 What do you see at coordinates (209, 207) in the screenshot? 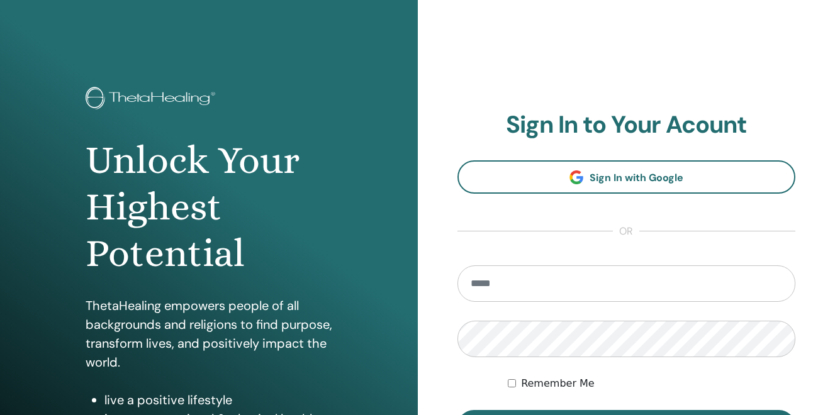
I see `h1: Unlock Your Highest Potential` at bounding box center [209, 207].